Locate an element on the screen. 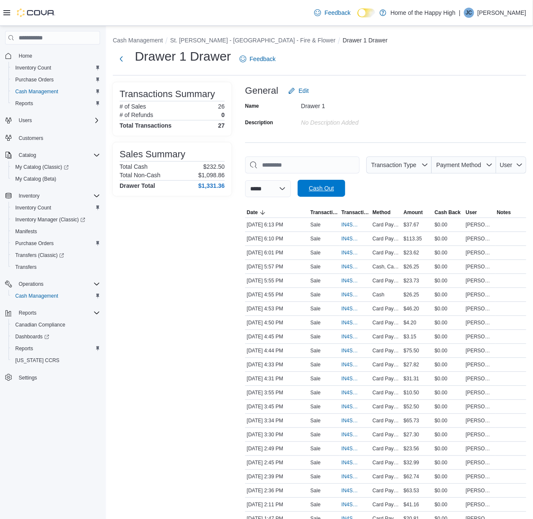 The image size is (533, 519). span: $23.73 is located at coordinates (412, 281).